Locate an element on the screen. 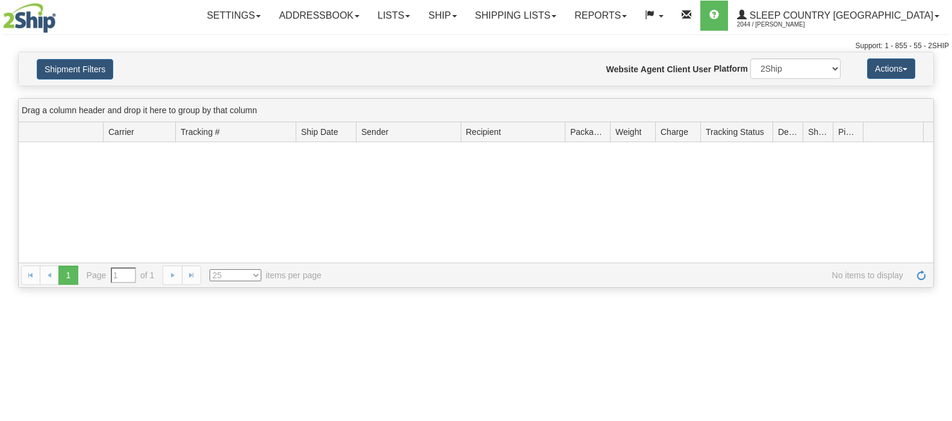  span: Shipment Issues is located at coordinates (818, 132).